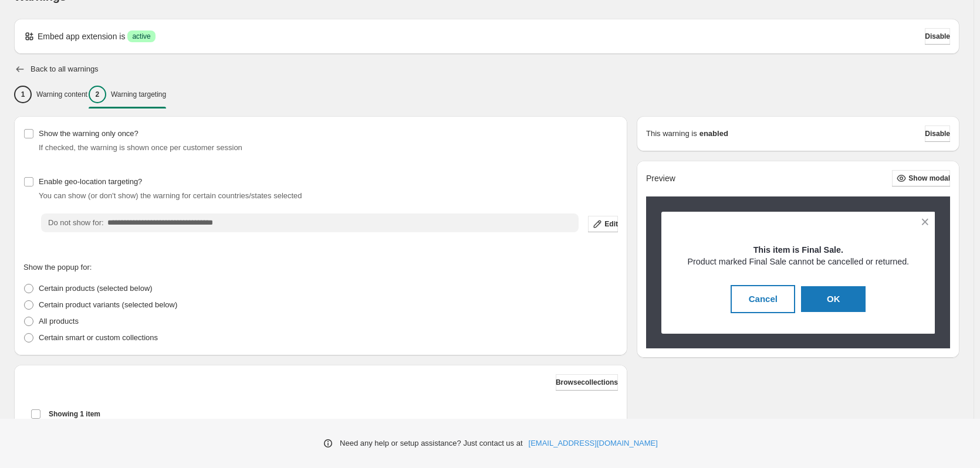 The width and height of the screenshot is (980, 468). Describe the element at coordinates (50, 94) in the screenshot. I see `button: 1Warning content` at that location.